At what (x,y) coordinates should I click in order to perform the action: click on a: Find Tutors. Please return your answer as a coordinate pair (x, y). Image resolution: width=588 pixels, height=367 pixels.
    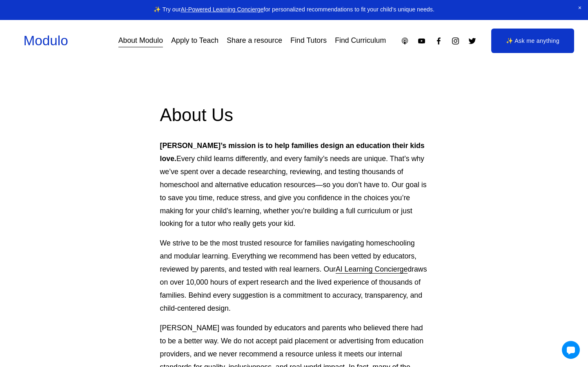
    Looking at the image, I should click on (309, 41).